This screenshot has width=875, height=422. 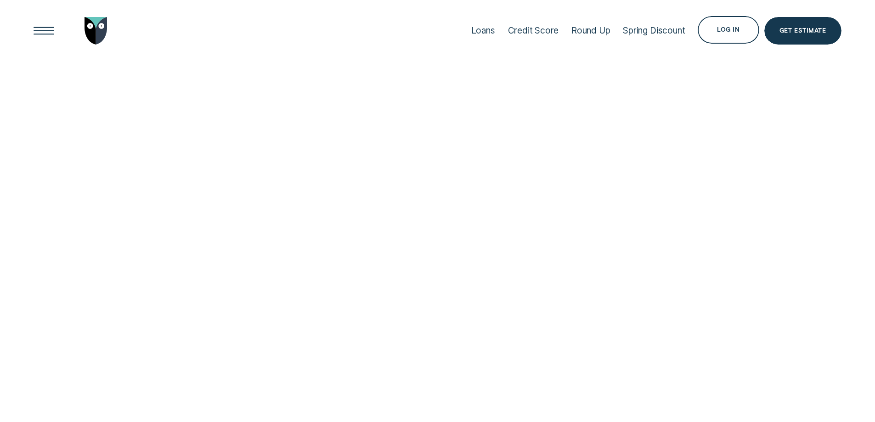 What do you see at coordinates (728, 30) in the screenshot?
I see `button: Log in` at bounding box center [728, 30].